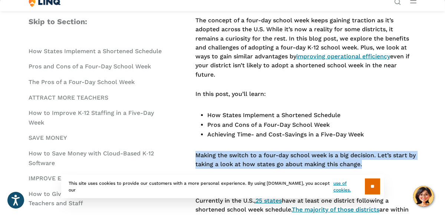 The width and height of the screenshot is (445, 216). I want to click on a: ATTRACT MORE TEACHERS, so click(68, 97).